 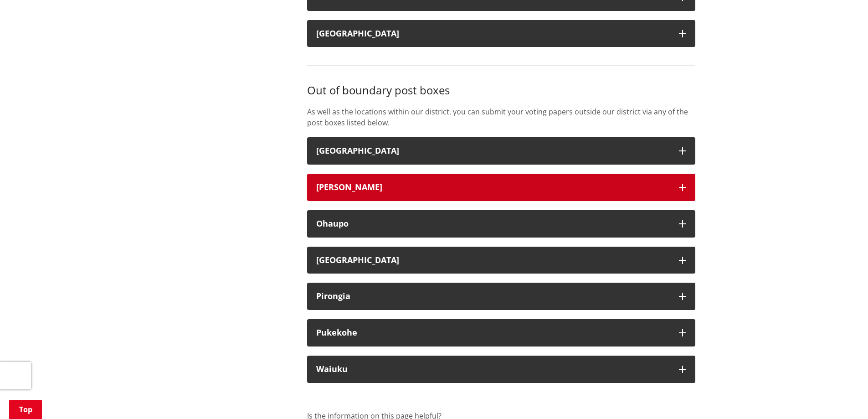 What do you see at coordinates (332, 224) in the screenshot?
I see `strong: Ohaupo` at bounding box center [332, 224].